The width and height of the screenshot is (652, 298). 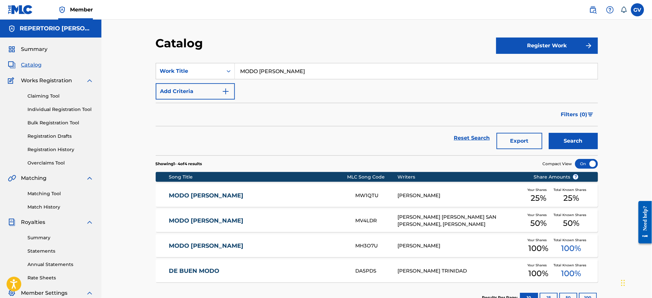 What do you see at coordinates (472, 138) in the screenshot?
I see `a: Reset Search` at bounding box center [472, 138].